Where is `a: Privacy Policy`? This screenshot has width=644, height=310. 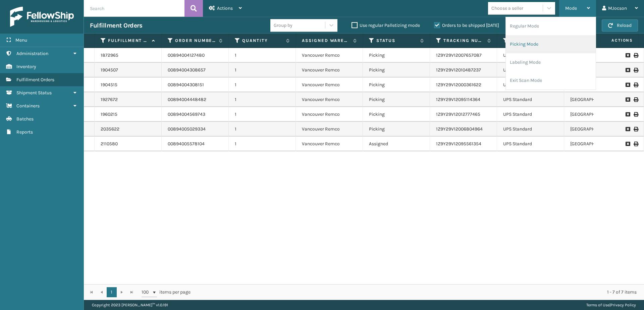
a: Privacy Policy is located at coordinates (623, 305).